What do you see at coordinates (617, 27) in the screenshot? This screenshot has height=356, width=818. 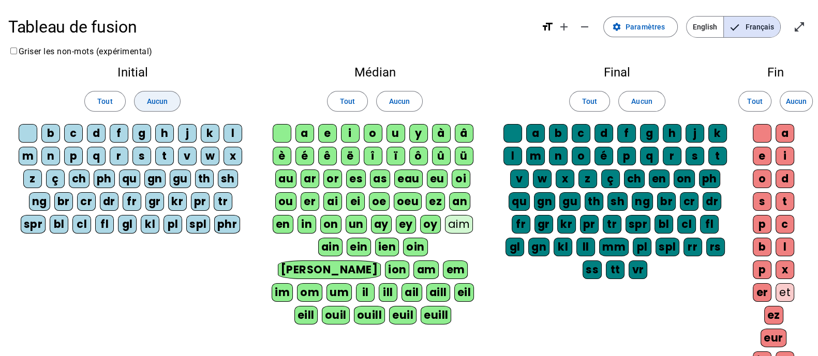 I see `mat-icon: settings` at bounding box center [617, 27].